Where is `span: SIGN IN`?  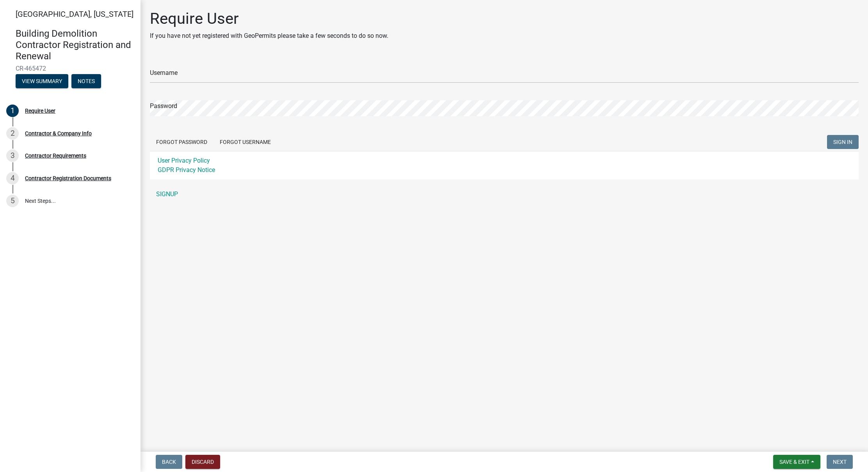
span: SIGN IN is located at coordinates (843, 142).